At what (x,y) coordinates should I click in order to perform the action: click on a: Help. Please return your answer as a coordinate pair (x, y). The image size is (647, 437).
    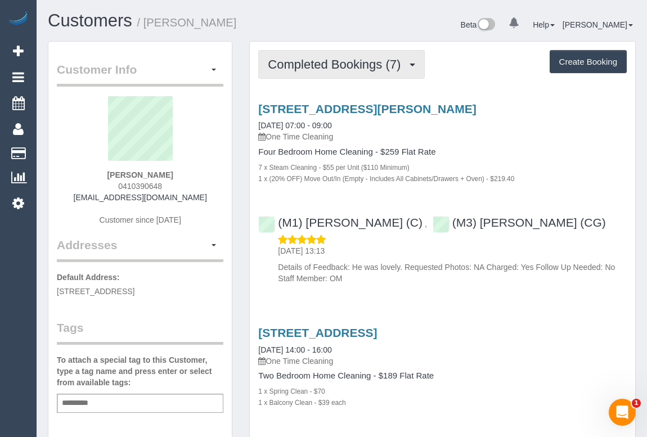
    Looking at the image, I should click on (544, 25).